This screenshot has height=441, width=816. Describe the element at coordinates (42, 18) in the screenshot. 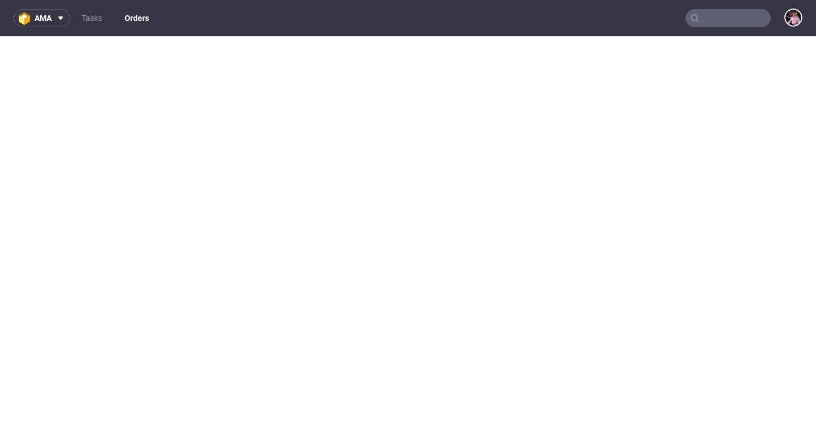

I see `button: ama` at that location.